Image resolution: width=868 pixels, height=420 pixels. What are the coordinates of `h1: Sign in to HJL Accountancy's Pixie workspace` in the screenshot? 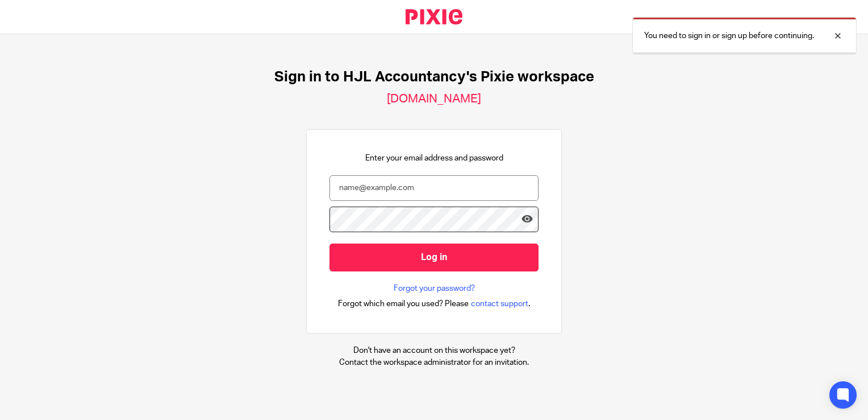 It's located at (434, 77).